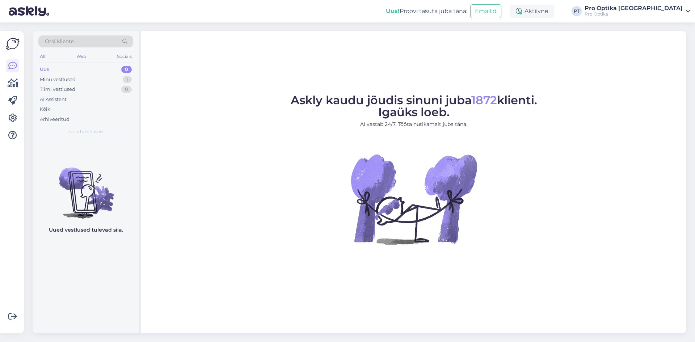  What do you see at coordinates (58, 80) in the screenshot?
I see `div: Minu vestlused` at bounding box center [58, 80].